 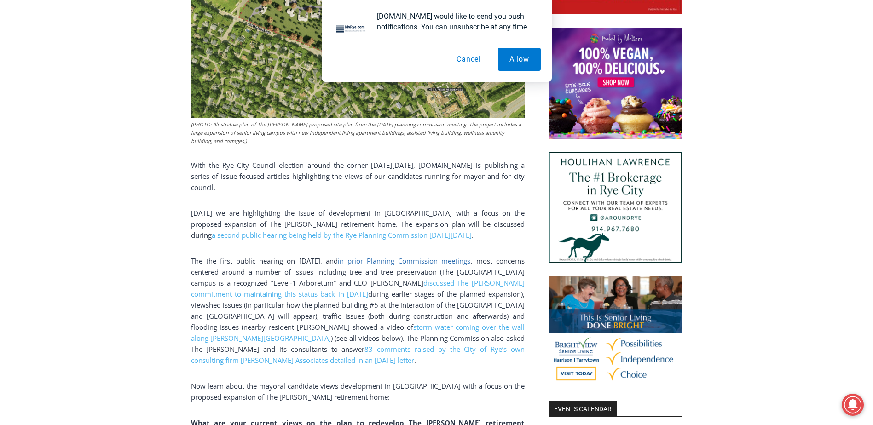 I want to click on img: Brightview Senior Living, so click(x=615, y=332).